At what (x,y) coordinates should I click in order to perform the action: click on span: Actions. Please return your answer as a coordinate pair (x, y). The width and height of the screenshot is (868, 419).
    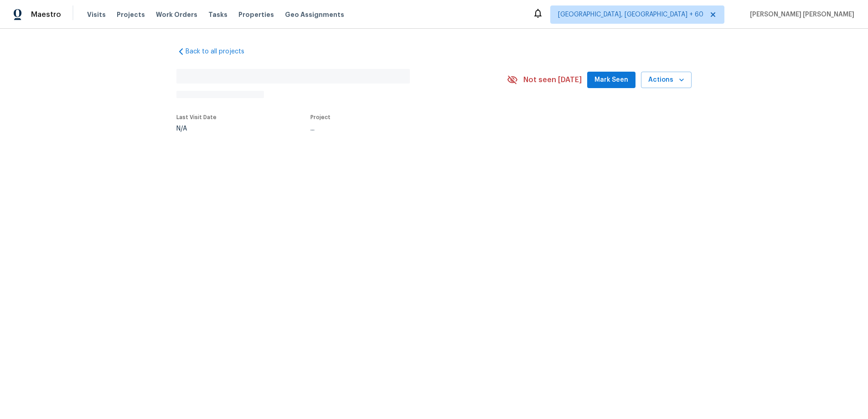
    Looking at the image, I should click on (666, 80).